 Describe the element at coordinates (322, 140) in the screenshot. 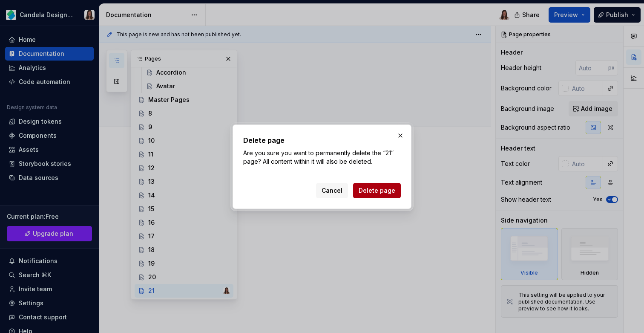

I see `h2: Delete page` at that location.